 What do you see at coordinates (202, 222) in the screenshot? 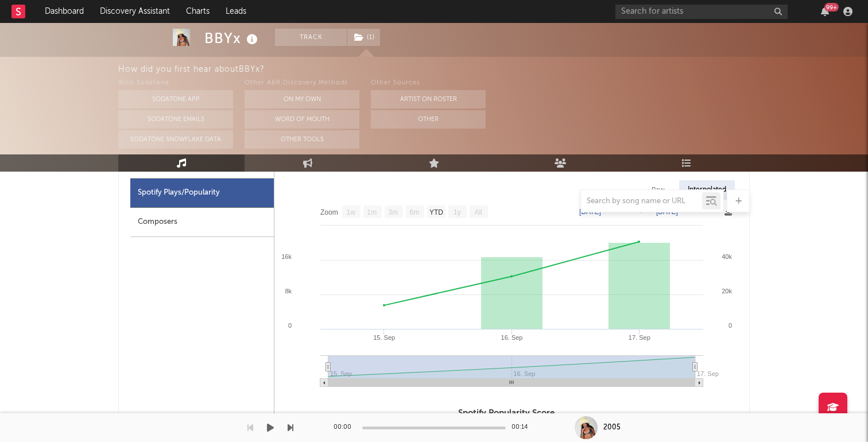
I see `div: Composers` at bounding box center [202, 222].